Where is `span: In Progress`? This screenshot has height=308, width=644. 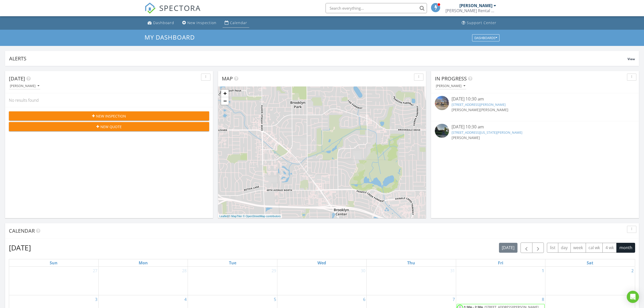 span: In Progress is located at coordinates (451, 79).